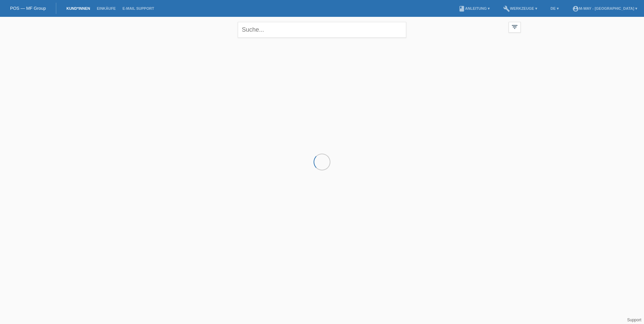 The width and height of the screenshot is (644, 324). What do you see at coordinates (78, 9) in the screenshot?
I see `a: Kund*innen` at bounding box center [78, 9].